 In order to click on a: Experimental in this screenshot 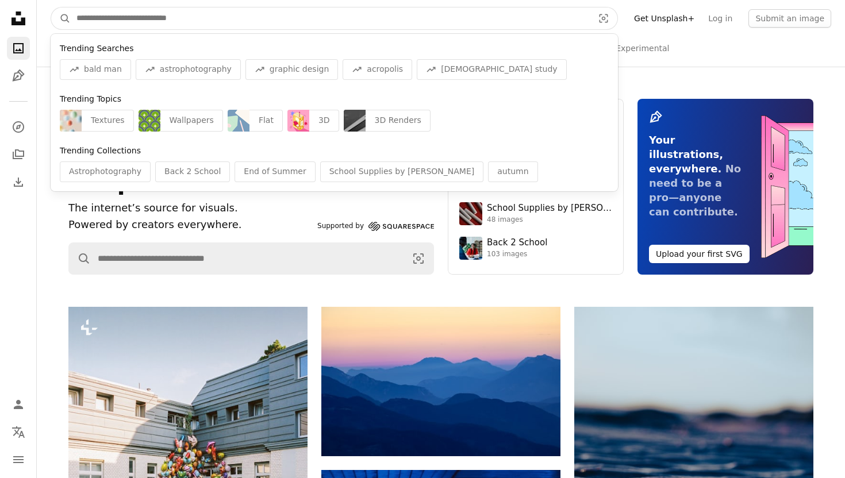, I will do `click(642, 48)`.